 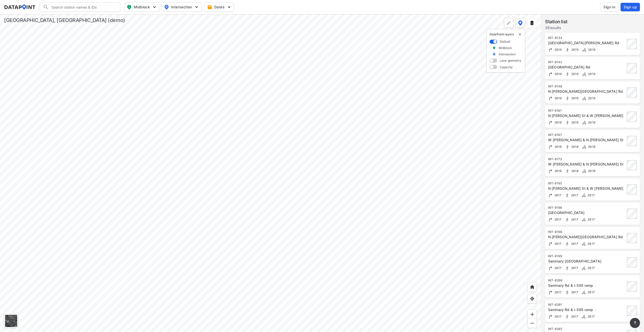 What do you see at coordinates (129, 7) in the screenshot?
I see `img: map_pin_mid.602f9df1.svg` at bounding box center [129, 7].